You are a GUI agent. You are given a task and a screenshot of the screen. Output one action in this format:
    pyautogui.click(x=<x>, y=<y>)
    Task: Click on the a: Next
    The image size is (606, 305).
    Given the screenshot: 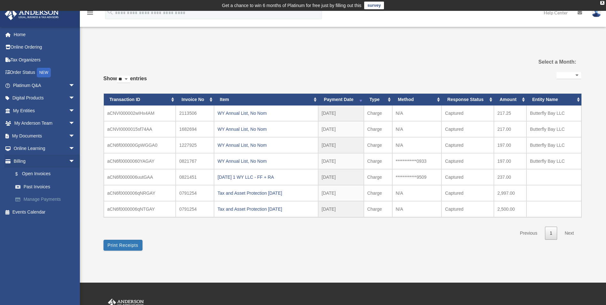 What is the action you would take?
    pyautogui.click(x=569, y=233)
    